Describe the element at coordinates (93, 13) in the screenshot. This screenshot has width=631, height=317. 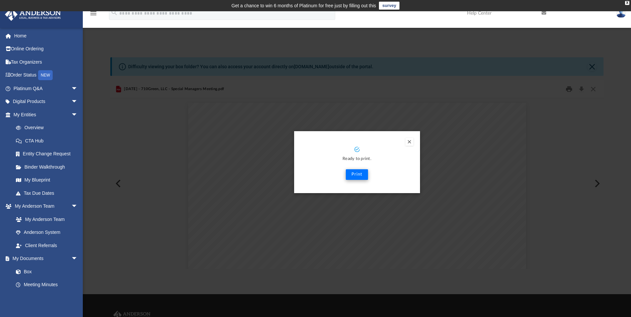
I see `i: menu` at that location.